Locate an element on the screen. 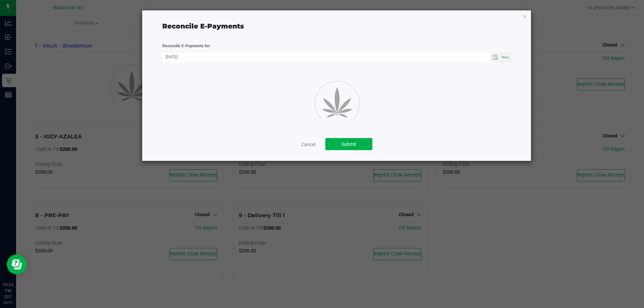  span: Now is located at coordinates (505, 57).